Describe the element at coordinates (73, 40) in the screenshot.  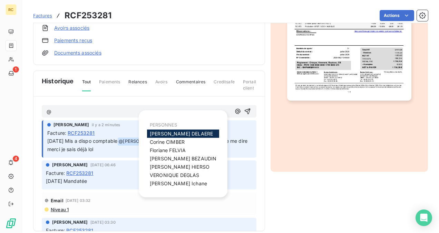
I see `a: Paiements reçus` at that location.